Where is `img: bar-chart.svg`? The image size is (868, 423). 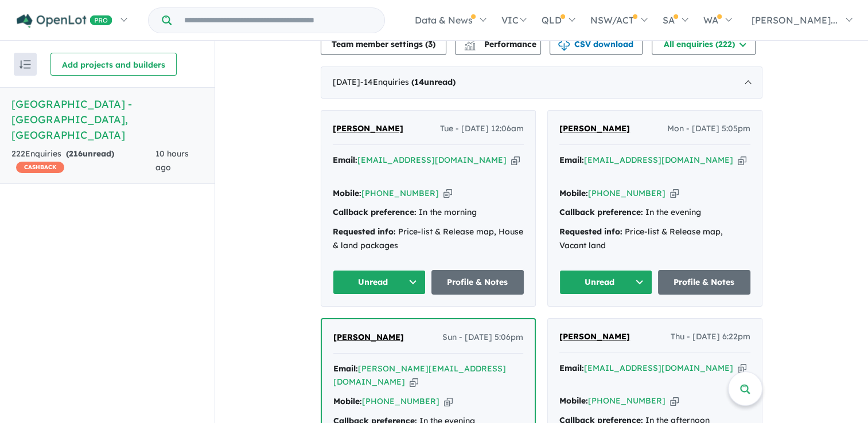 img: bar-chart.svg is located at coordinates (470, 47).